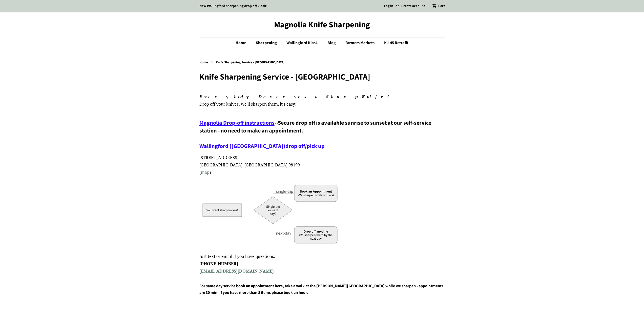  I want to click on a: Magnolia Knife Sharpening, so click(322, 25).